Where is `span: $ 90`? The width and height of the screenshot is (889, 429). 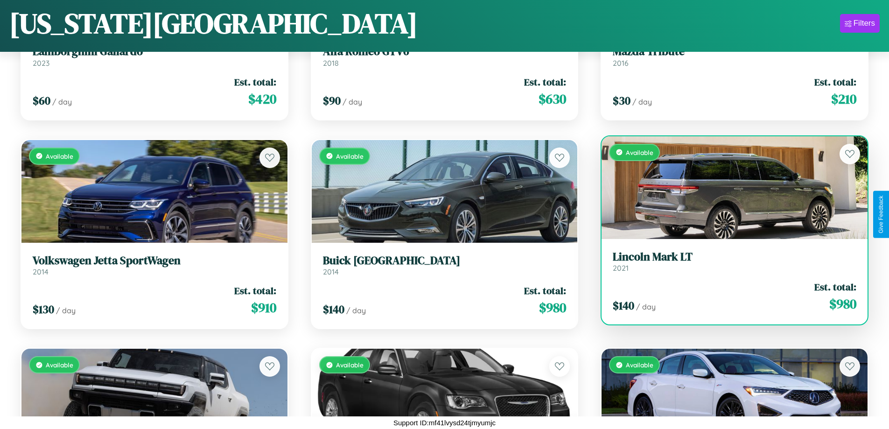 span: $ 90 is located at coordinates (332, 100).